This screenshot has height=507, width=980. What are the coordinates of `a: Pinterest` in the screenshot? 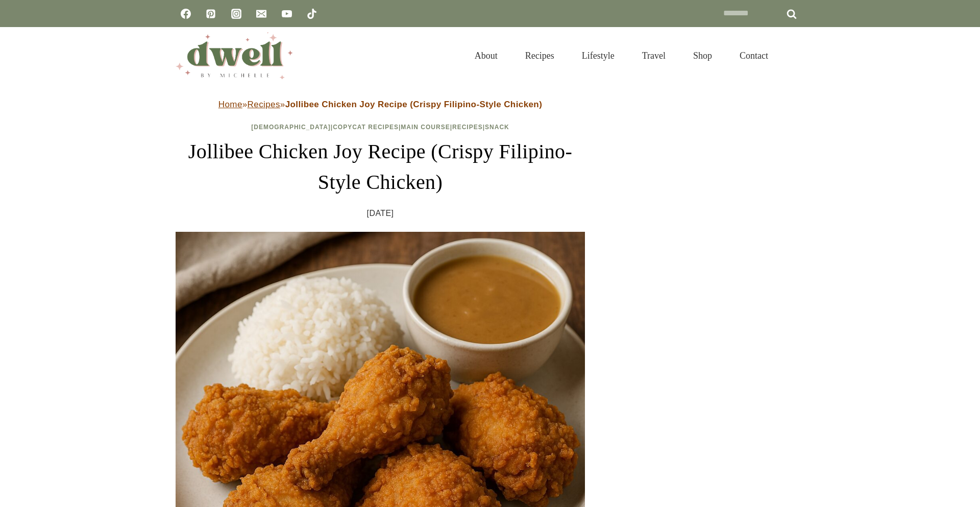 It's located at (211, 14).